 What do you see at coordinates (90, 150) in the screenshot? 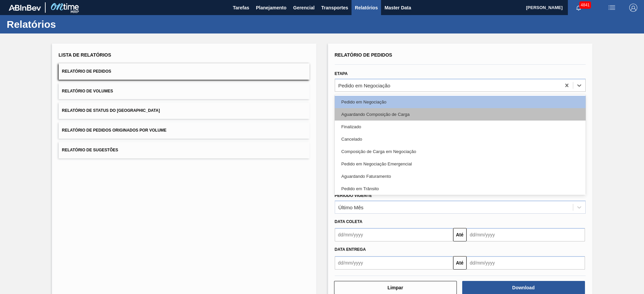
I see `span: Relatório de Sugestões` at bounding box center [90, 150].